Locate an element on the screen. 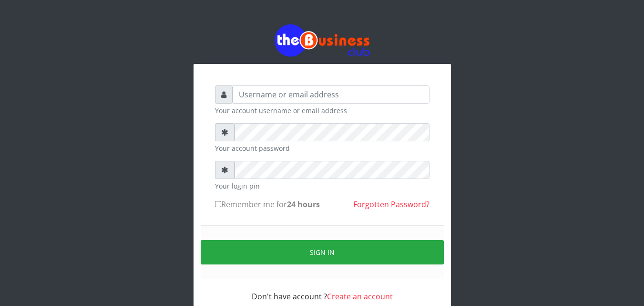 The width and height of the screenshot is (644, 306). input: Username or email address is located at coordinates (331, 94).